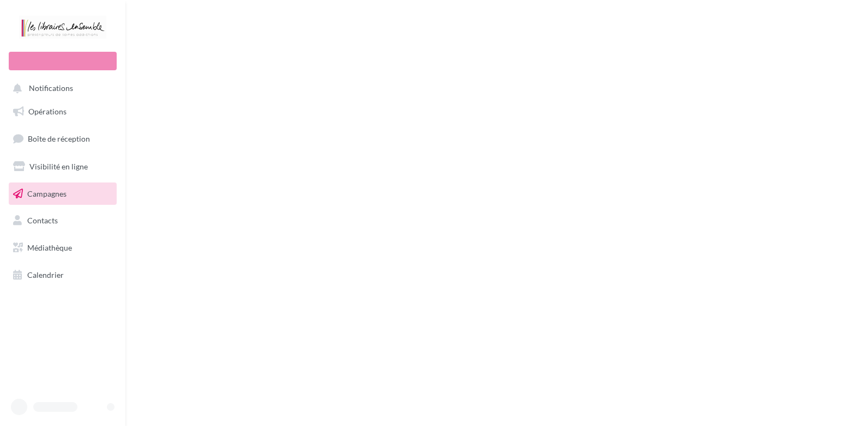 This screenshot has height=426, width=868. I want to click on span: Contacts, so click(42, 220).